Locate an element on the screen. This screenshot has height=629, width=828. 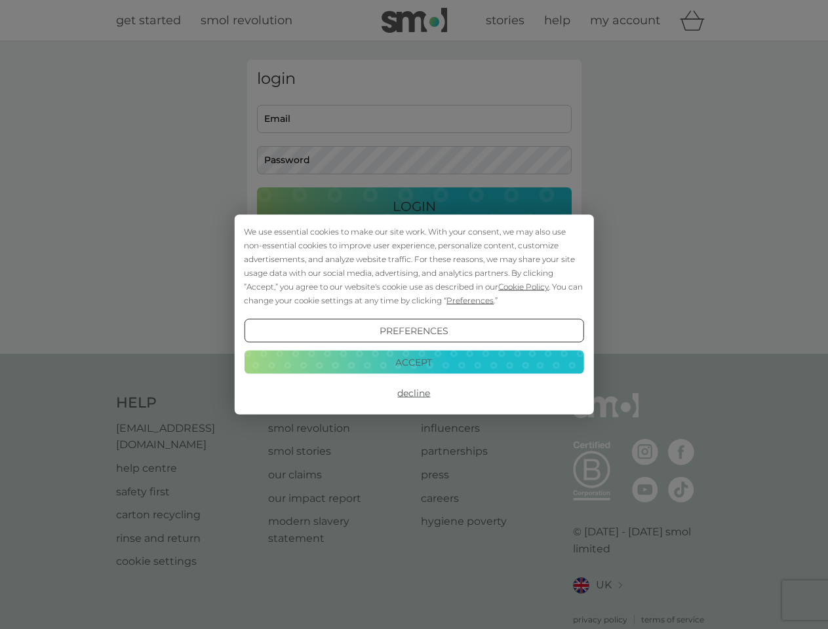
span: Preferences is located at coordinates (470, 300).